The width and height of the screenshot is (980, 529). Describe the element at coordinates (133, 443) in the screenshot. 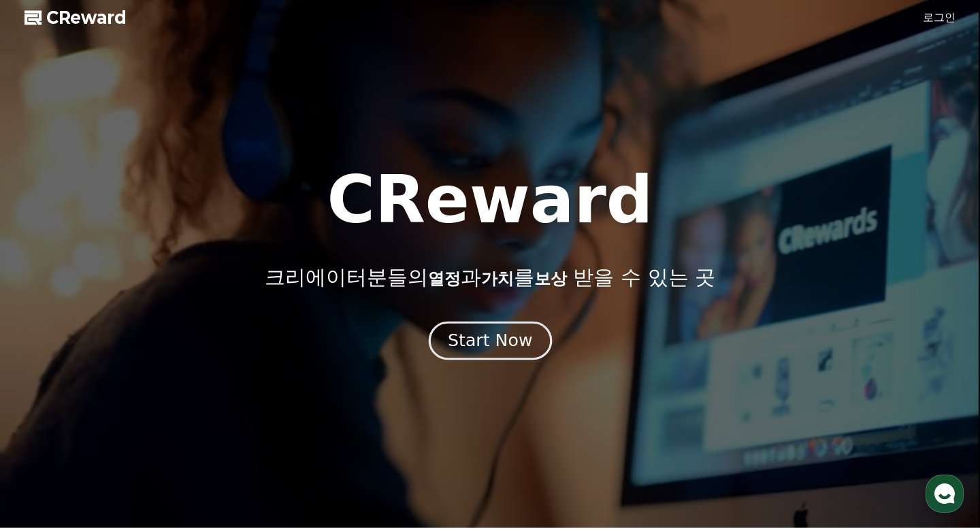

I see `span: 대화` at that location.